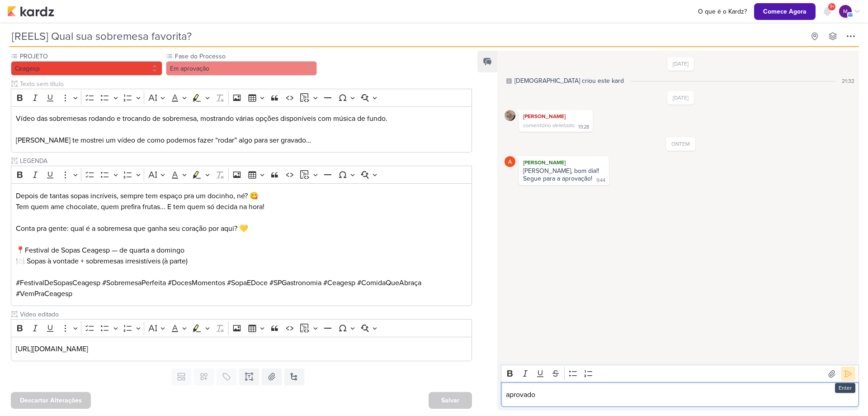 Image resolution: width=868 pixels, height=416 pixels. Describe the element at coordinates (549, 125) in the screenshot. I see `span: comentário deletado` at that location.